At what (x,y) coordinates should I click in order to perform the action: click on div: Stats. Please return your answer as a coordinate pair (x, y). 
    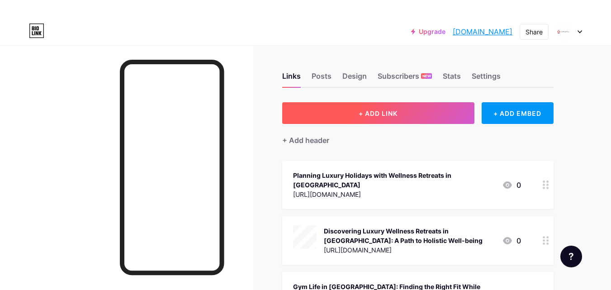
    Looking at the image, I should click on (452, 79).